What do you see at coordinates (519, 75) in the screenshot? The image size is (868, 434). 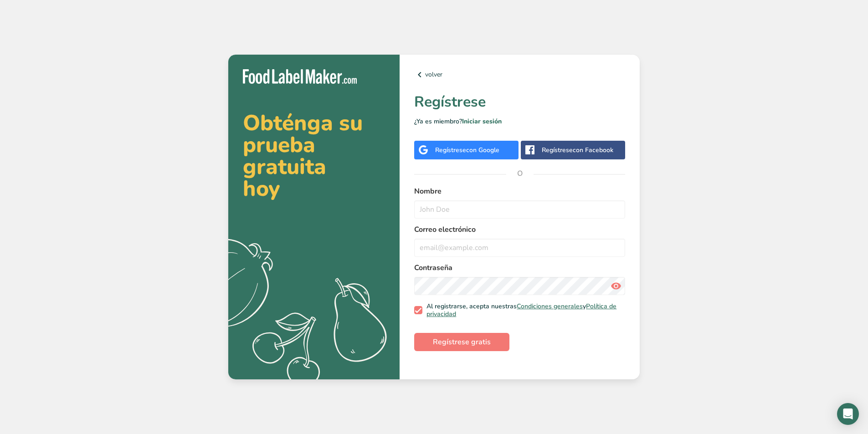 I see `a: volver` at bounding box center [519, 75].